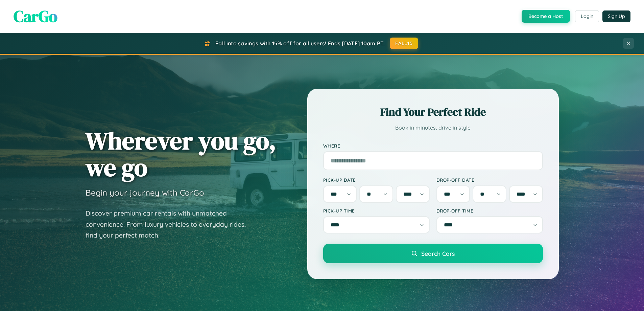  Describe the element at coordinates (36, 16) in the screenshot. I see `span: CarGo` at that location.